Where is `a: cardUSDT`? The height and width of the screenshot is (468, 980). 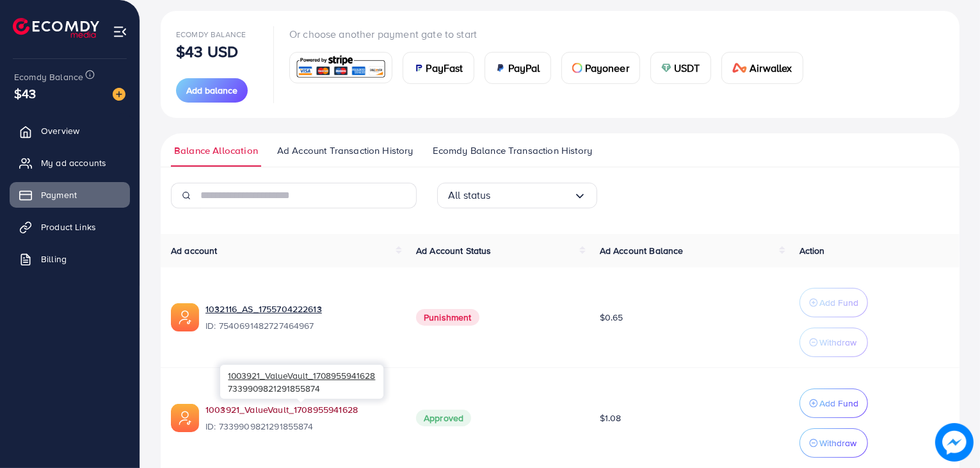 a: cardUSDT is located at coordinates (681, 68).